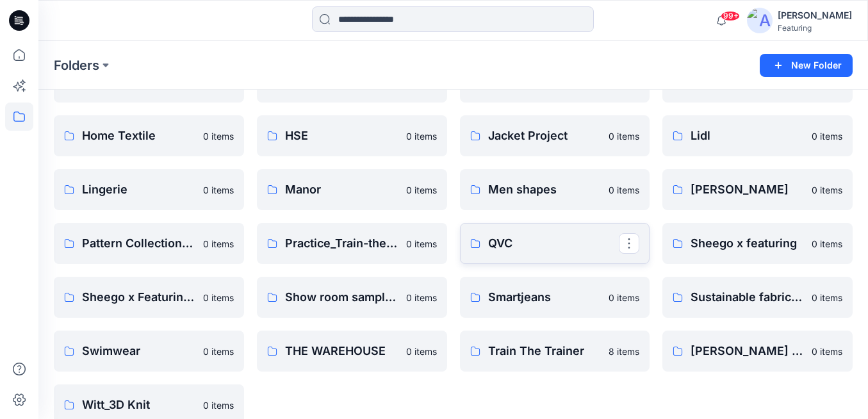  What do you see at coordinates (341, 190) in the screenshot?
I see `p: Manor` at bounding box center [341, 190].